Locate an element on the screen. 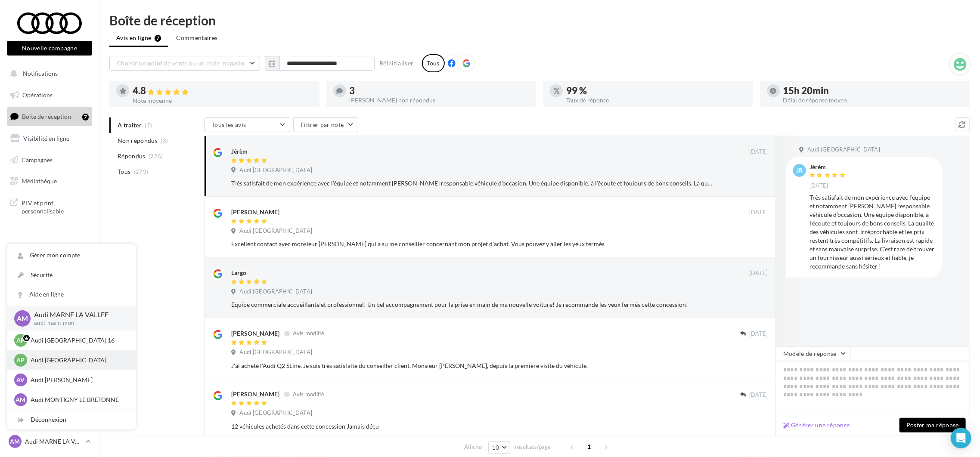 This screenshot has height=457, width=980. div: 12 véhicules achetés dans cette concession Jamais déçu is located at coordinates (471, 427).